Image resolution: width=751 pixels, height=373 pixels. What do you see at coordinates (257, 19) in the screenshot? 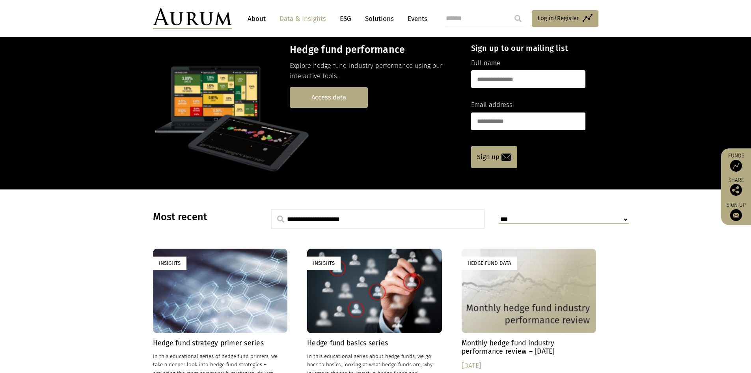
I see `a: About` at bounding box center [257, 19].